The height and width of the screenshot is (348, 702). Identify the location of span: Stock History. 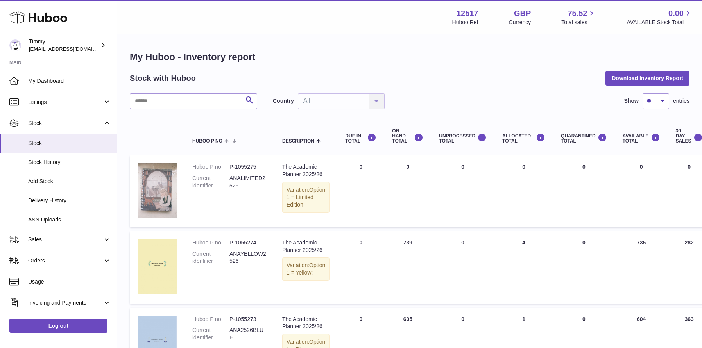
(70, 162).